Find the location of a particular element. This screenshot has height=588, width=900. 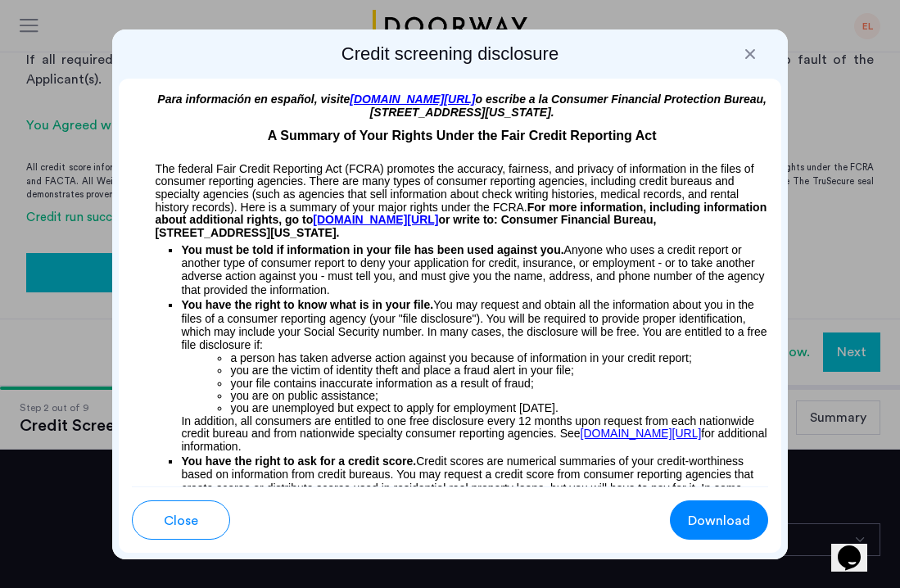

span: For more information, including information about additional rights, go to is located at coordinates (460, 214).